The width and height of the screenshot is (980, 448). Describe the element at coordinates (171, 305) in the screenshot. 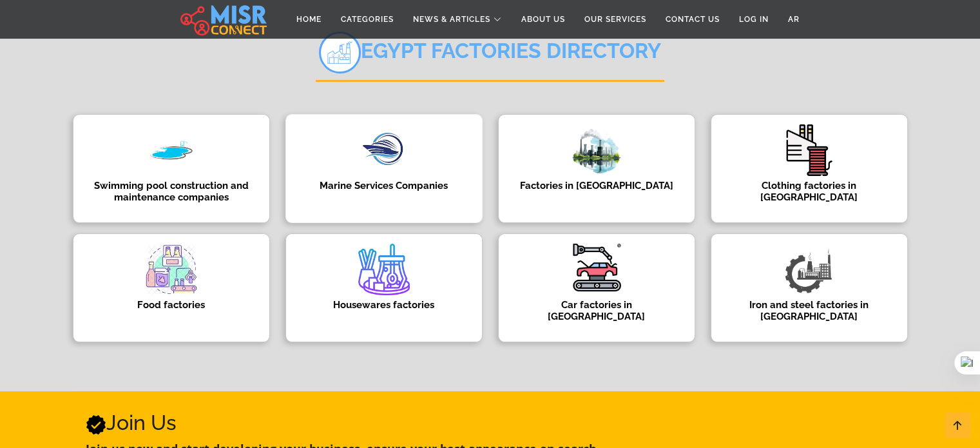

I see `h4: Food factories` at that location.